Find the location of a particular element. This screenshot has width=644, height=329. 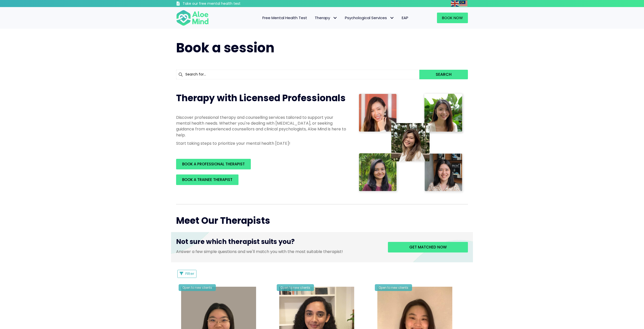

span: Meet Our Therapists is located at coordinates (223, 220).